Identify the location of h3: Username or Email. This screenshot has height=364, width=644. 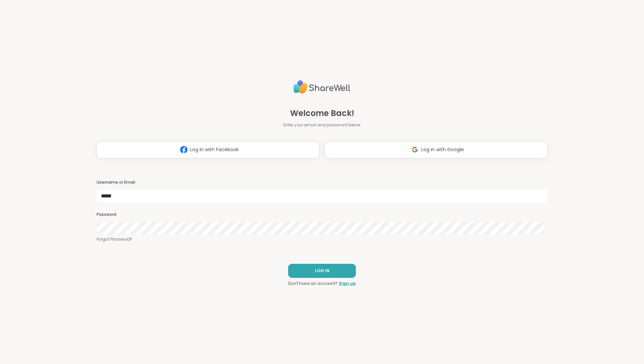
(322, 182).